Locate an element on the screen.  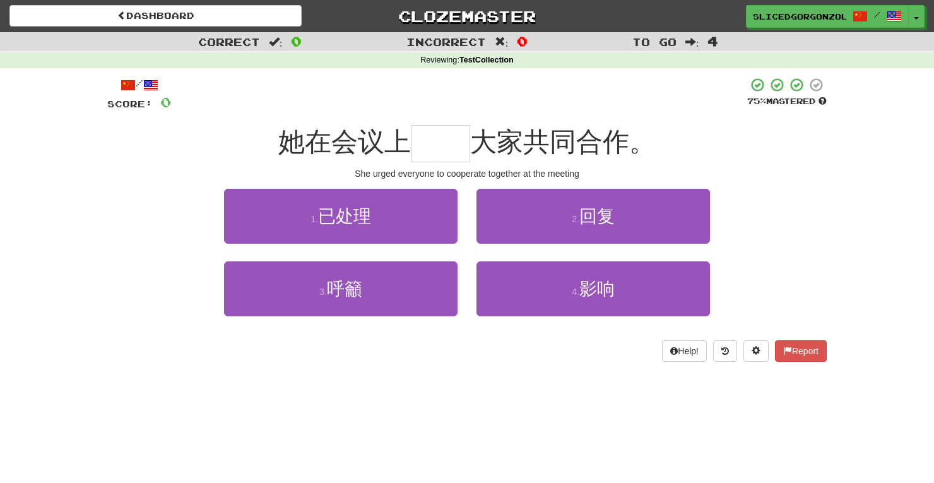
span: 已处理 is located at coordinates (345, 216).